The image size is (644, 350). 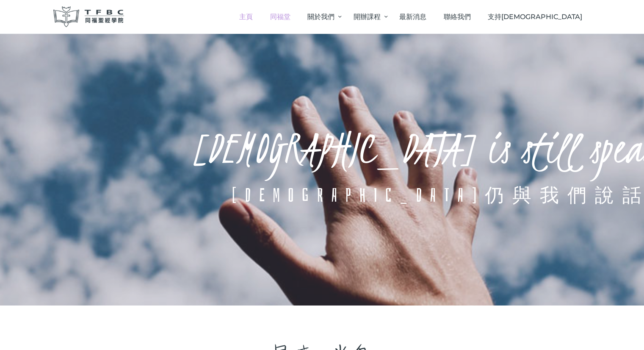 What do you see at coordinates (246, 17) in the screenshot?
I see `a: 主頁` at bounding box center [246, 17].